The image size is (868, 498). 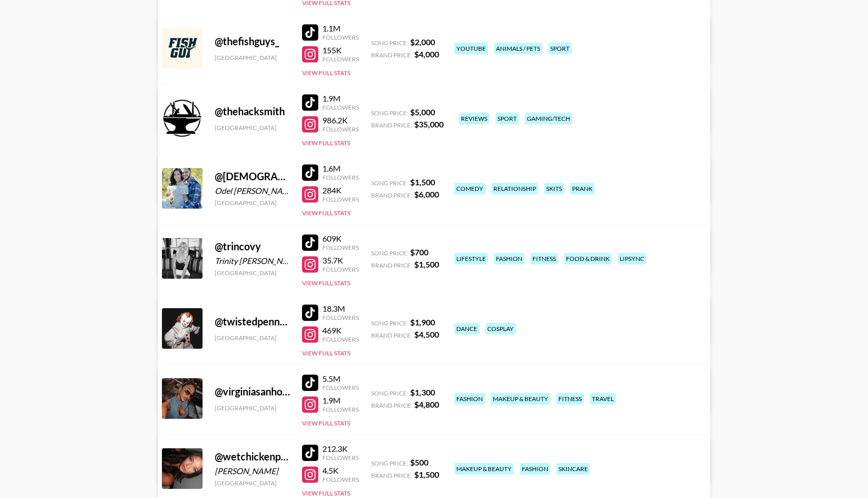 I want to click on strong: $ 4,000, so click(x=426, y=54).